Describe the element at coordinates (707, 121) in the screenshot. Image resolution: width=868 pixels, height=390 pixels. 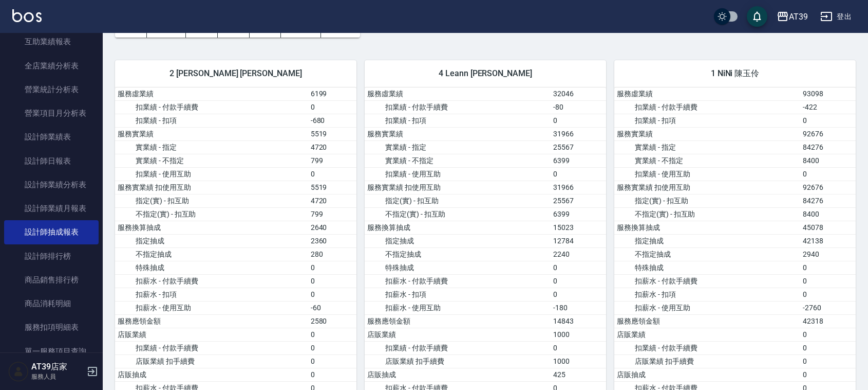
I see `td: 扣業績 - 扣項` at that location.